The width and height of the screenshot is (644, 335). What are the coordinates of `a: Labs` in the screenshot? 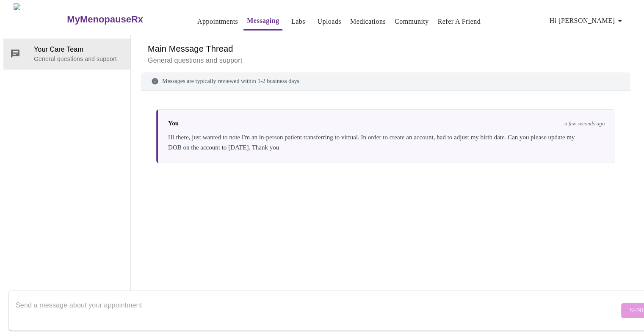 It's located at (298, 21).